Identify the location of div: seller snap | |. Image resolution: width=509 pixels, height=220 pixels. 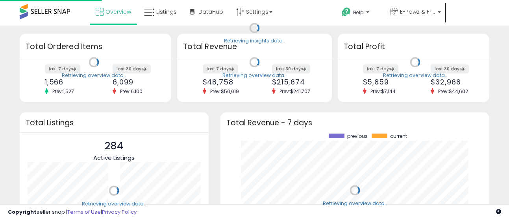
(72, 213).